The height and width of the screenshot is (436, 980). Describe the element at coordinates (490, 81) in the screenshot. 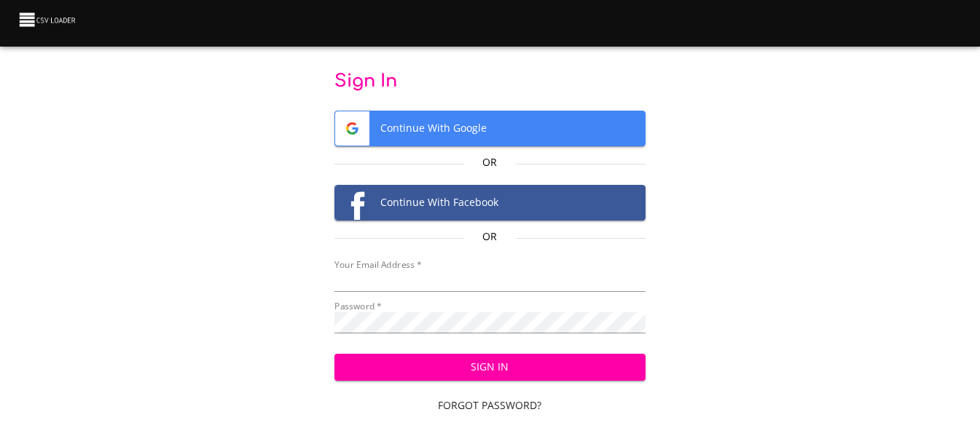

I see `p: Sign In` at that location.